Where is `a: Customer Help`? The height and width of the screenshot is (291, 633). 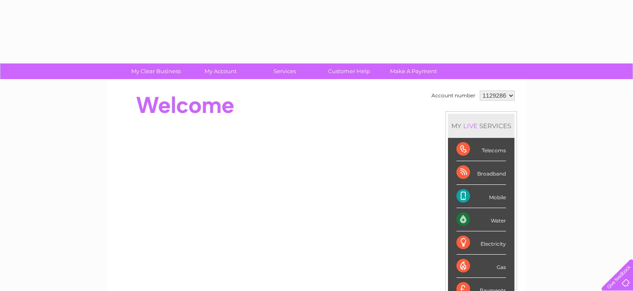
a: Customer Help is located at coordinates (349, 71).